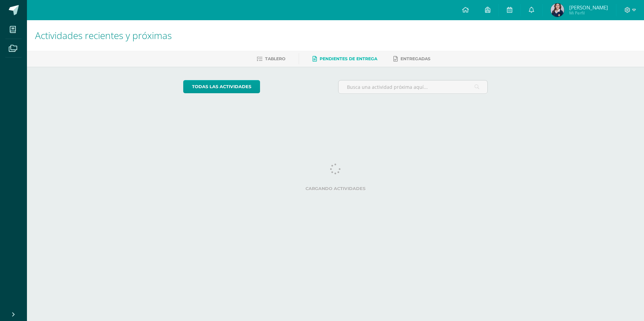  What do you see at coordinates (589, 13) in the screenshot?
I see `span: Mi Perfil` at bounding box center [589, 13].